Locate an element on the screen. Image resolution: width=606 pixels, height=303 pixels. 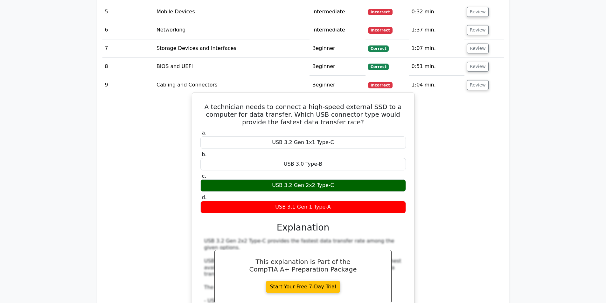
td: Mobile Devices is located at coordinates (232, 12).